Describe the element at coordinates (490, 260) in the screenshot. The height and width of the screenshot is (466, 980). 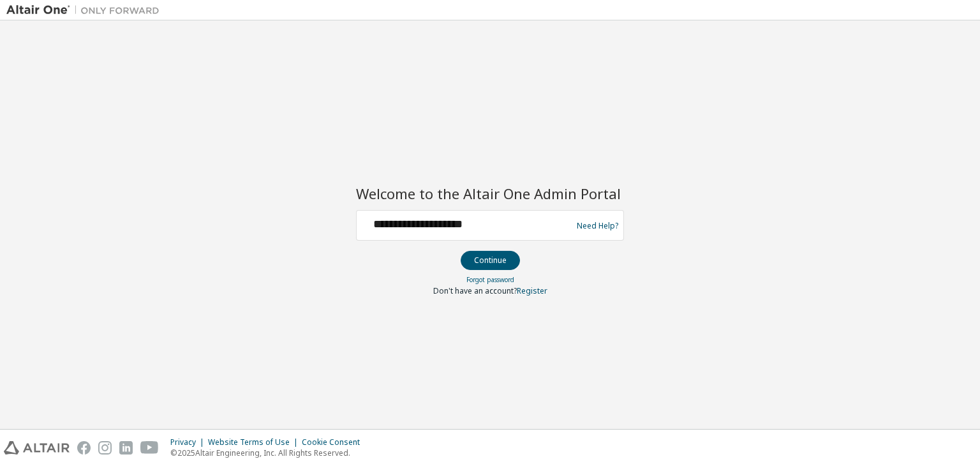
I see `button: Continue` at that location.